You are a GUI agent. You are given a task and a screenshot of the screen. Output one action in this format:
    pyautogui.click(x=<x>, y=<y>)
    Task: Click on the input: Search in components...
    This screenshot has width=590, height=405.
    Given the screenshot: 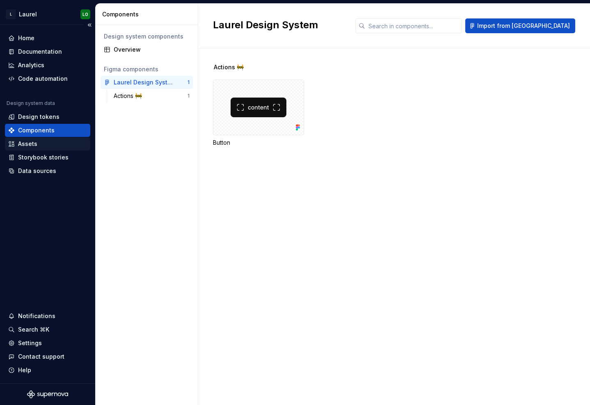 What is the action you would take?
    pyautogui.click(x=414, y=26)
    